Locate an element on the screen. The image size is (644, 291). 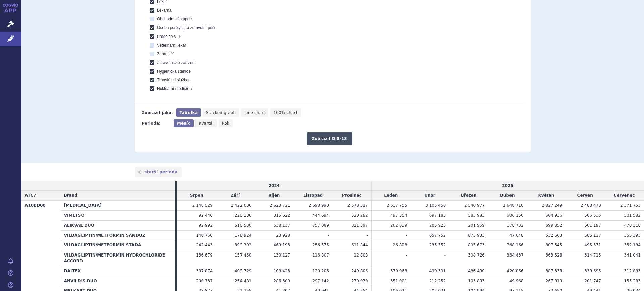
td: Prosinec is located at coordinates (352, 196).